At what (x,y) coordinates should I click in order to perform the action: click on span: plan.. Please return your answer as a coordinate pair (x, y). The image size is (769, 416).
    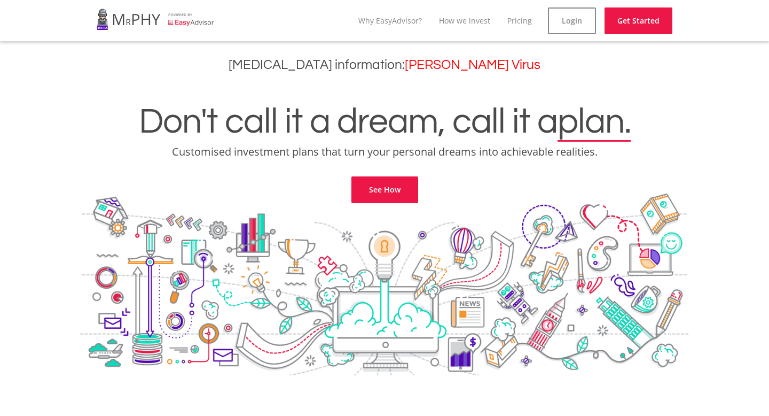
    Looking at the image, I should click on (594, 122).